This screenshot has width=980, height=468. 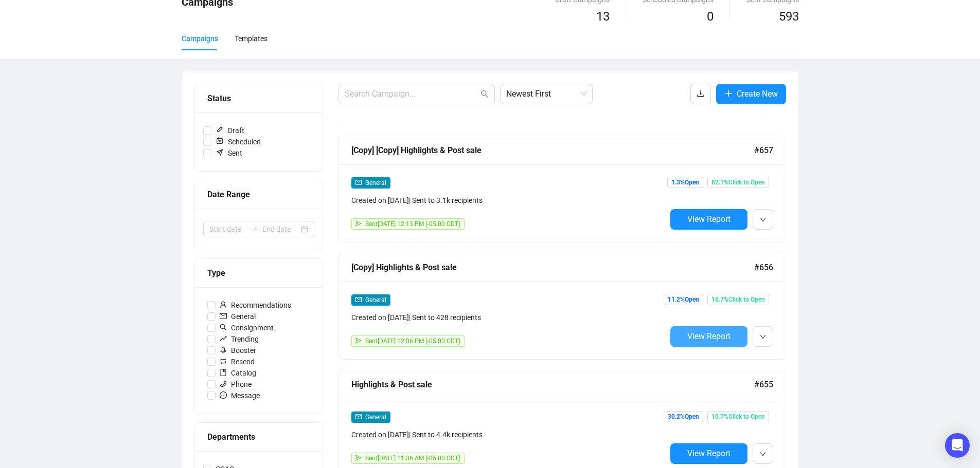 I want to click on div: Departments, so click(x=258, y=437).